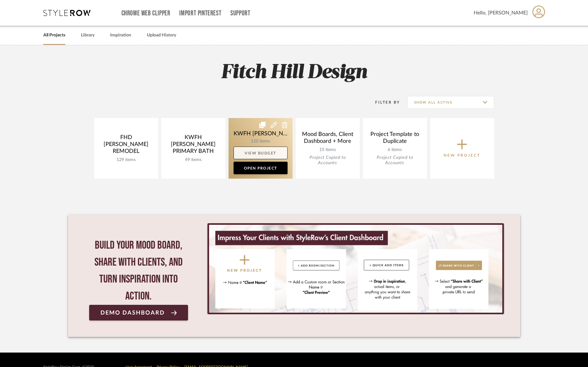  What do you see at coordinates (126, 160) in the screenshot?
I see `div: 129 items` at bounding box center [126, 160].